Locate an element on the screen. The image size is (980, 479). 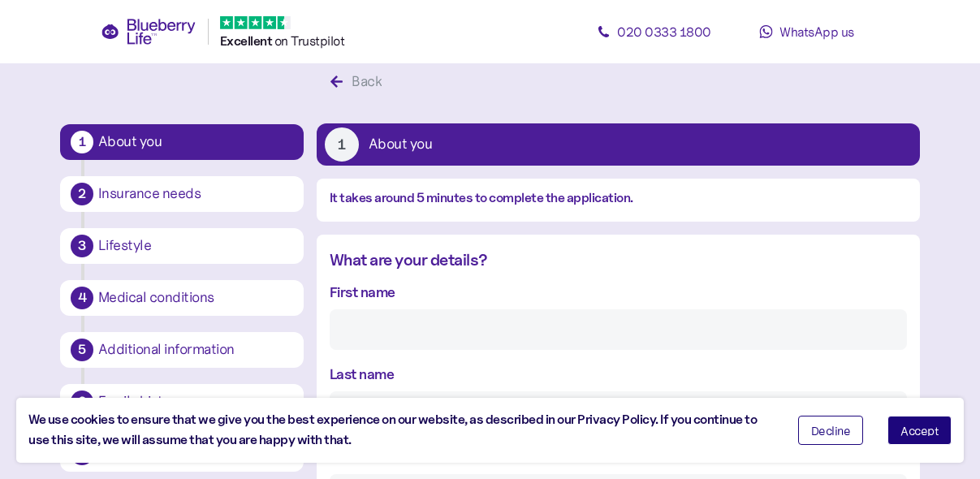
a: 020 0333 1800 is located at coordinates (655, 32).